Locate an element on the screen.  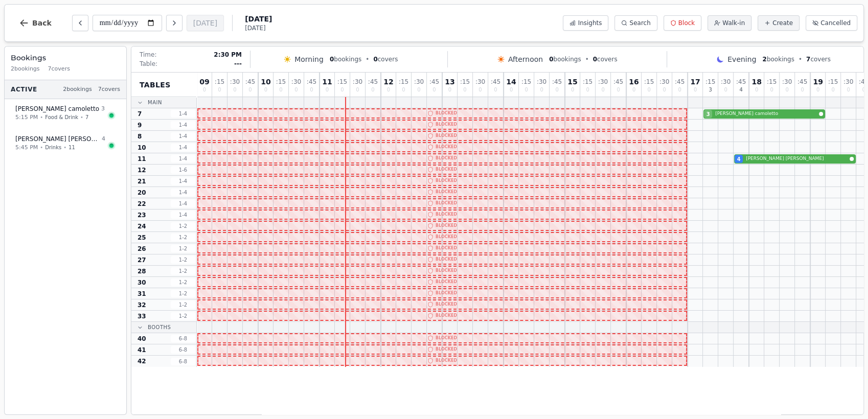
span: 2 bookings is located at coordinates (77, 90).